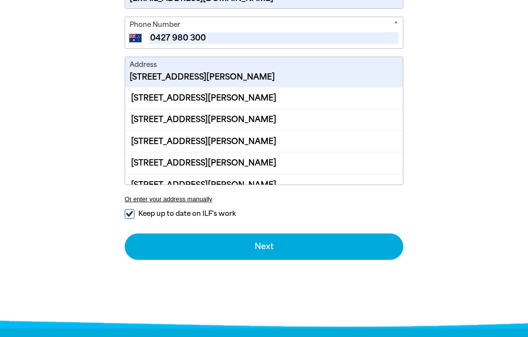  What do you see at coordinates (187, 214) in the screenshot?
I see `span: Keep up to date on ILF's work` at bounding box center [187, 214].